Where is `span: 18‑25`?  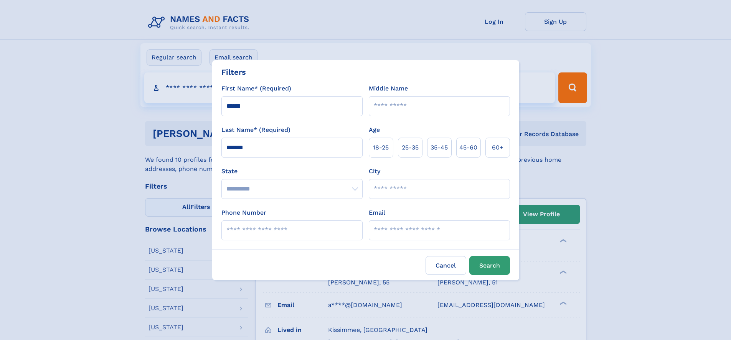
span: 18‑25 is located at coordinates (381, 148).